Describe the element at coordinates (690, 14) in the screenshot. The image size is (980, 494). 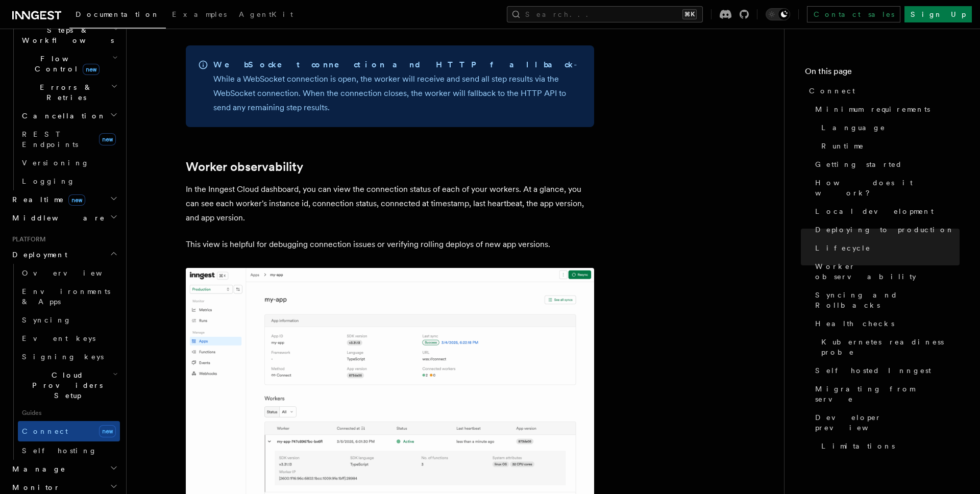
I see `kbd: ⌘K` at that location.